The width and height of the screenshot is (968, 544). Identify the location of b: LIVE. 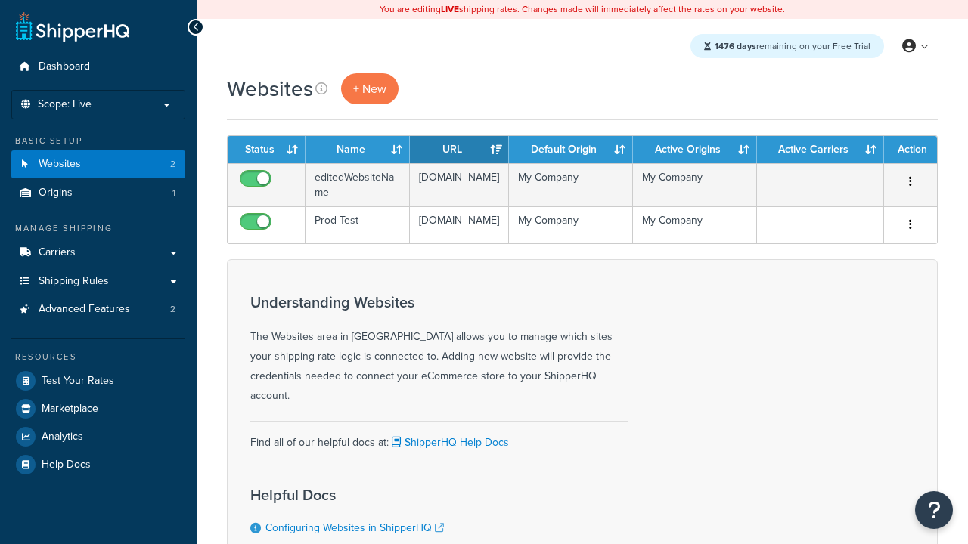
(450, 9).